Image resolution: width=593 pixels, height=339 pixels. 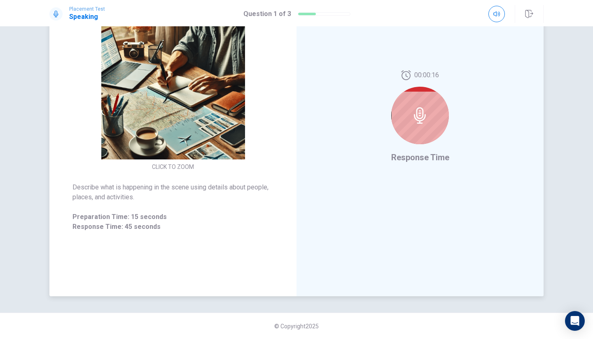 I want to click on span: Describe what is happening in the scene using details about people, places, and activities., so click(x=173, y=193).